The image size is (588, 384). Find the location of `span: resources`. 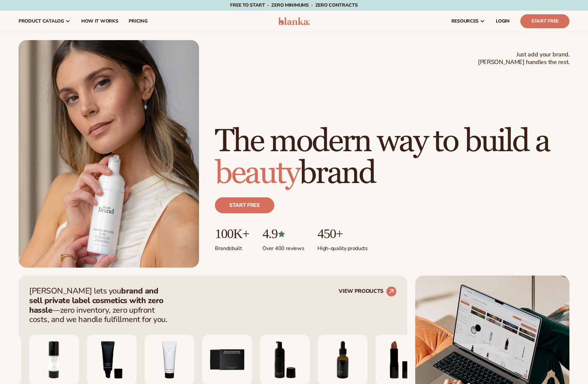

span: resources is located at coordinates (465, 21).